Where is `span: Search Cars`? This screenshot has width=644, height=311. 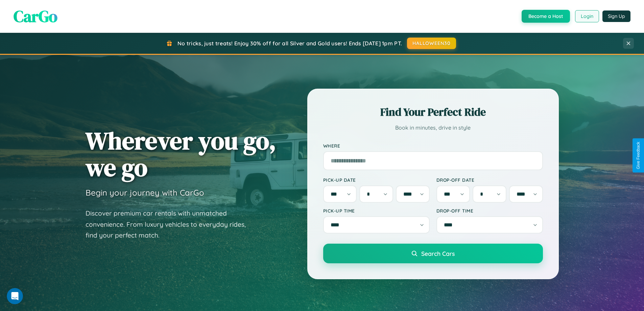 span: Search Cars is located at coordinates (438, 253).